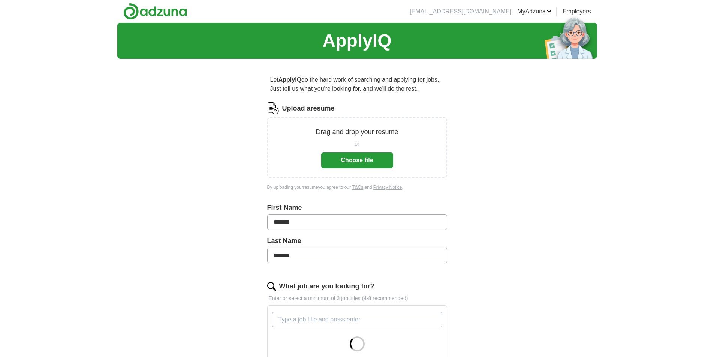 The image size is (714, 357). Describe the element at coordinates (357, 208) in the screenshot. I see `label: First Name` at that location.